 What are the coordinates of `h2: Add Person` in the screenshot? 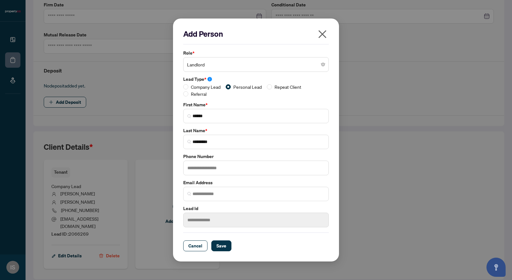 It's located at (256, 34).